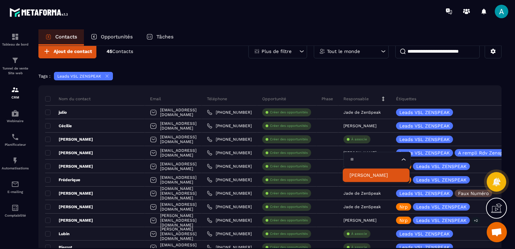 This screenshot has width=515, height=249. I want to click on p: Plus de filtre, so click(277, 51).